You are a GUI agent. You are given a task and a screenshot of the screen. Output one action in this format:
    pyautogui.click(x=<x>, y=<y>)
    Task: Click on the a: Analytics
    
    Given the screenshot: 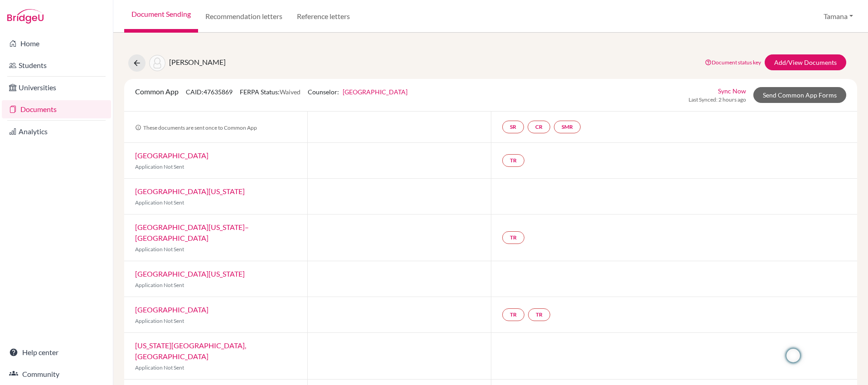 What is the action you would take?
    pyautogui.click(x=56, y=132)
    